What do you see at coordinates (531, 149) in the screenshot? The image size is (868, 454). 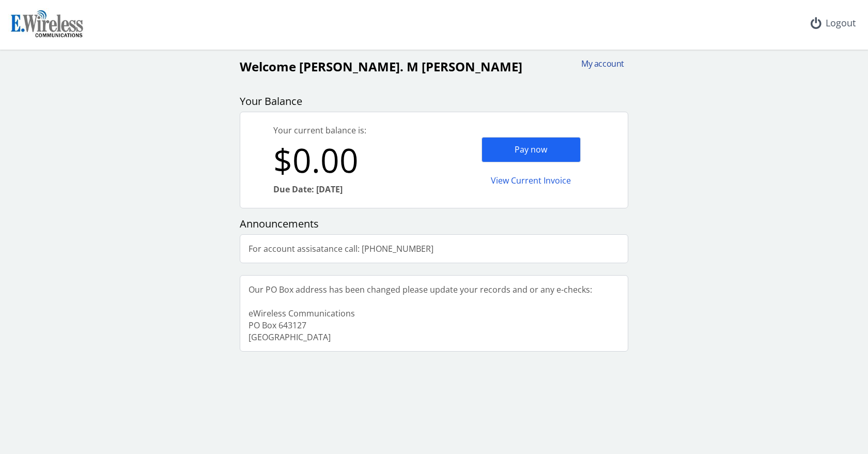 I see `div: Pay now` at bounding box center [531, 149].